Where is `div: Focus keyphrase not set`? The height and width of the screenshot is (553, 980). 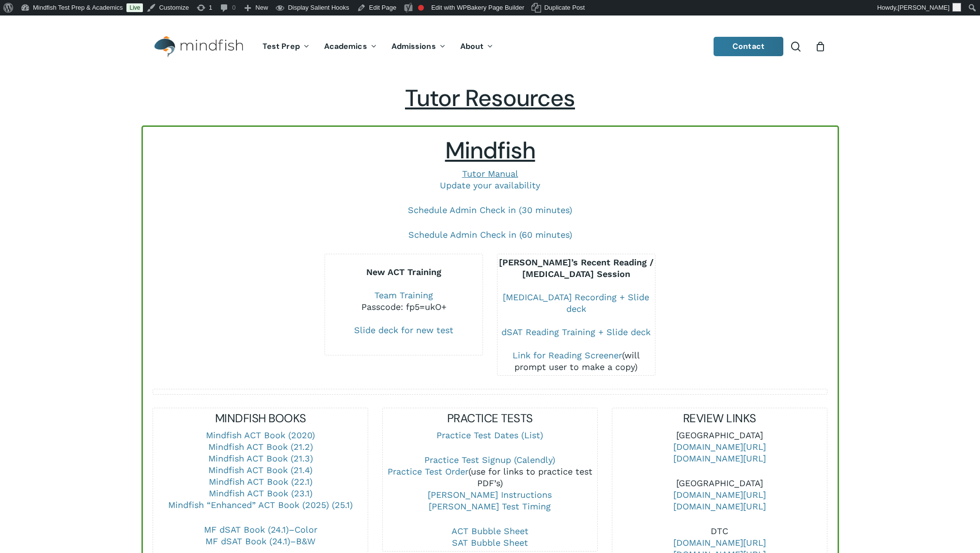
div: Focus keyphrase not set is located at coordinates (421, 8).